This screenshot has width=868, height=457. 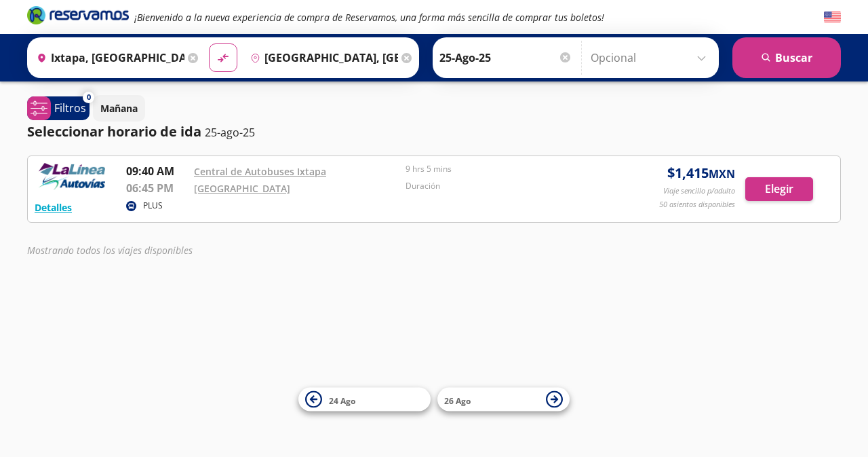 What do you see at coordinates (118, 108) in the screenshot?
I see `button: Mañana` at bounding box center [118, 108].